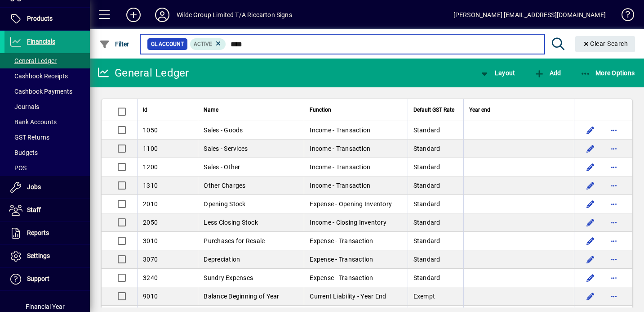 The width and height of the screenshot is (644, 312). Describe the element at coordinates (222, 259) in the screenshot. I see `span: Depreciation` at that location.